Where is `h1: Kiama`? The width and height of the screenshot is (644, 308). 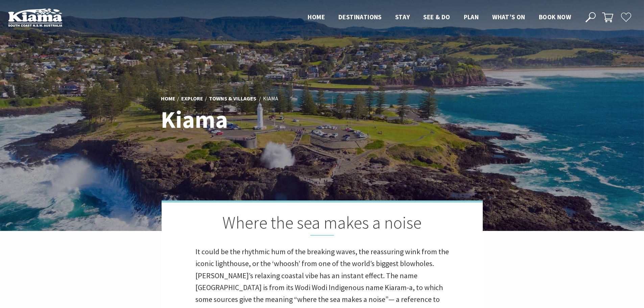 h1: Kiama is located at coordinates (256, 119).